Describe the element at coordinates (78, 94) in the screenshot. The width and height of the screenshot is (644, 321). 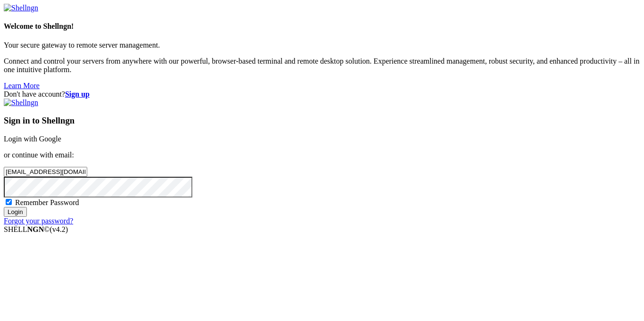
I see `a: Sign up` at that location.